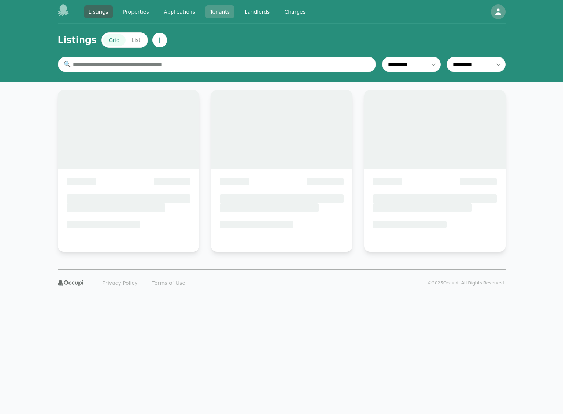  What do you see at coordinates (136, 12) in the screenshot?
I see `a: Properties` at bounding box center [136, 12].